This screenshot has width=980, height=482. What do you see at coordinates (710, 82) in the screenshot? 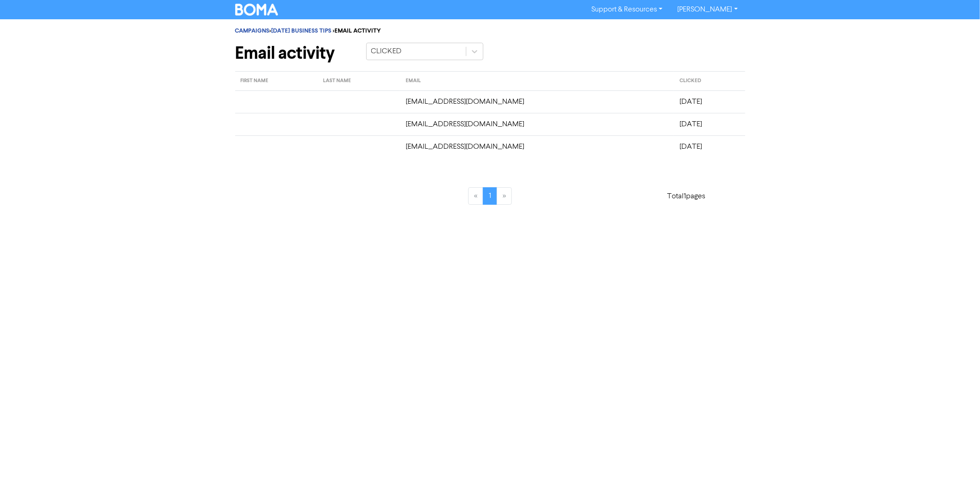
I see `th: CLICKED` at bounding box center [710, 82].